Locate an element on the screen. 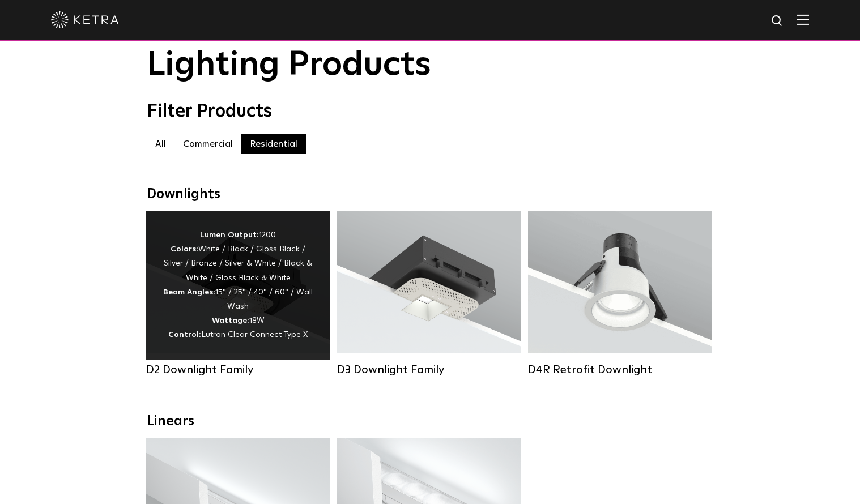 The width and height of the screenshot is (860, 504). label: Residential is located at coordinates (274, 144).